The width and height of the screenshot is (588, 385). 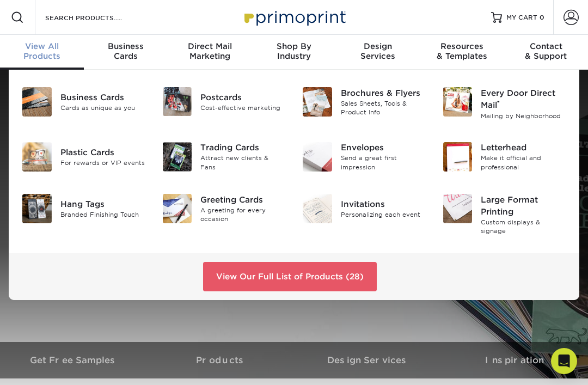 What do you see at coordinates (37, 157) in the screenshot?
I see `img: Plastic Cards` at bounding box center [37, 157].